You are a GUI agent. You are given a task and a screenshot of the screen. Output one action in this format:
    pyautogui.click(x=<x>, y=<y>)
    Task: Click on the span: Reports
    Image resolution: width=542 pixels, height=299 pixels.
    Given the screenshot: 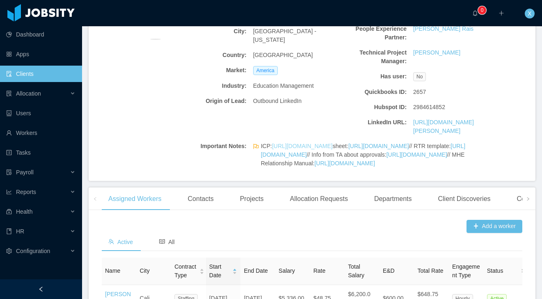 What is the action you would take?
    pyautogui.click(x=26, y=192)
    